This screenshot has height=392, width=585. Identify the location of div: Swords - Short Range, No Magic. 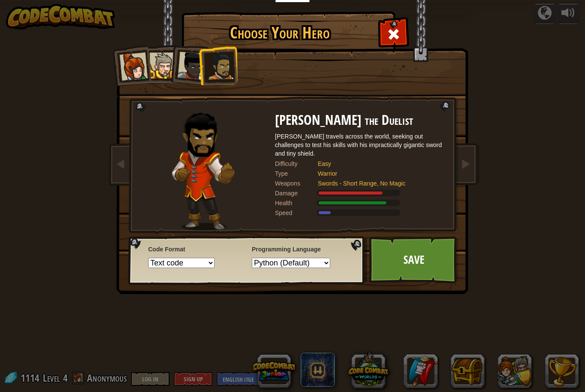
(378, 184).